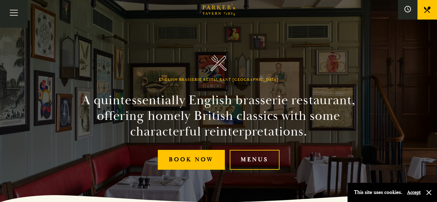 The width and height of the screenshot is (437, 202). I want to click on h2: A quintessentially English brasserie restaurant, offering homely British classics with some chara..., so click(219, 116).